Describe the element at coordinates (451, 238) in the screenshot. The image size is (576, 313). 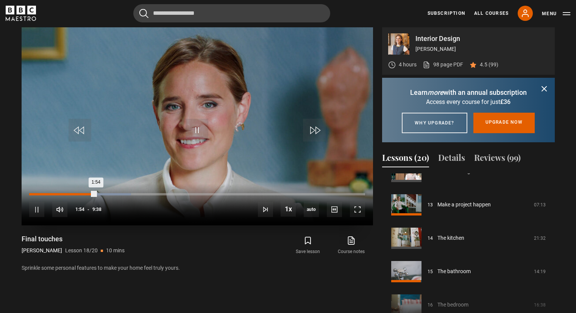
I see `a: The kitchen` at that location.